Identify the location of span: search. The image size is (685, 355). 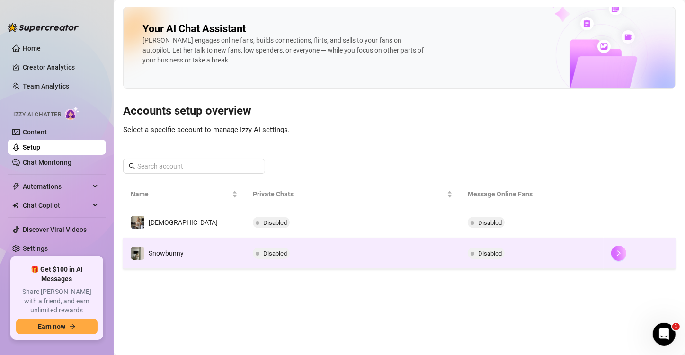
(132, 166).